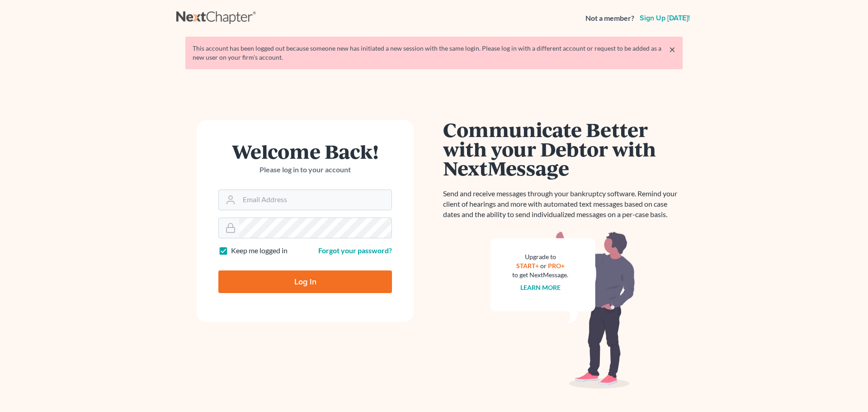 The width and height of the screenshot is (868, 412). What do you see at coordinates (540, 287) in the screenshot?
I see `a: Learn more` at bounding box center [540, 287].